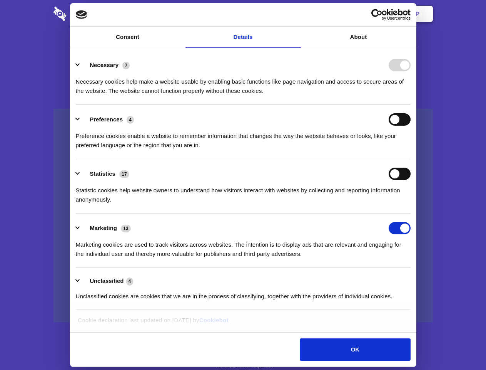 Image resolution: width=486 pixels, height=370 pixels. I want to click on label: Preferences, so click(106, 119).